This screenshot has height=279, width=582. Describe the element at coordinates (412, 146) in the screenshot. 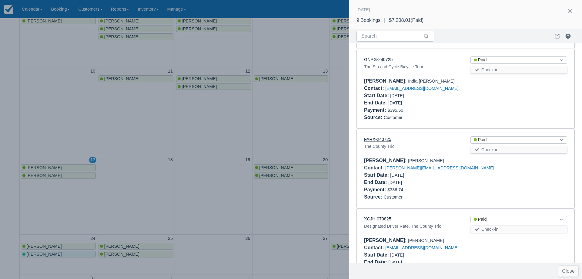

I see `div: The County Trio` at that location.